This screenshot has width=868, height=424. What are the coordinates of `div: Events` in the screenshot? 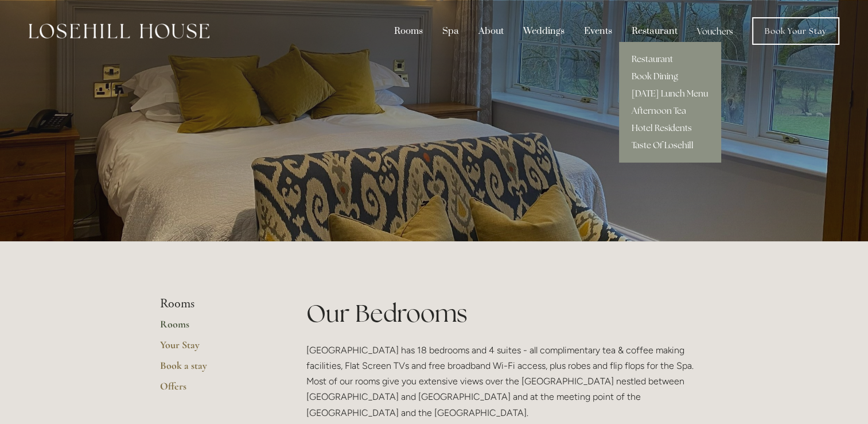 It's located at (598, 31).